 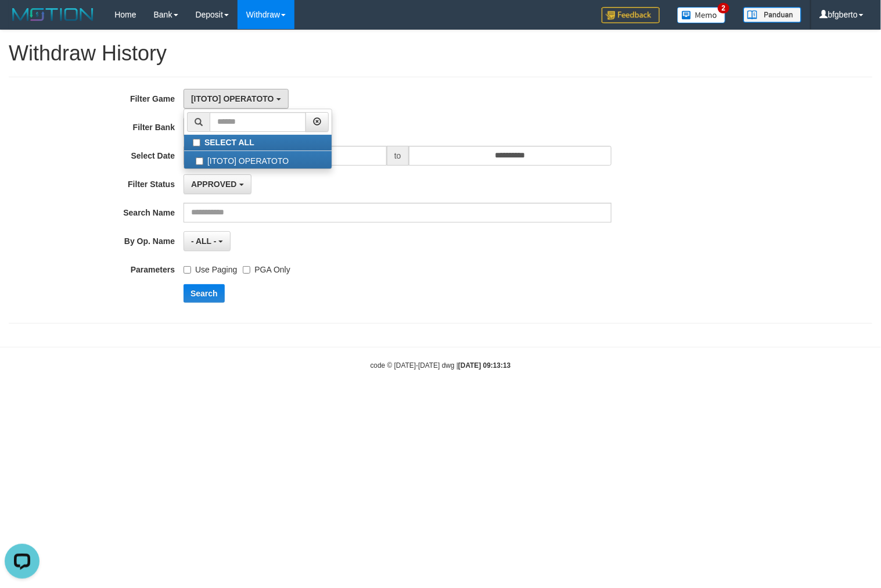 What do you see at coordinates (204, 294) in the screenshot?
I see `button: Search` at bounding box center [204, 294].